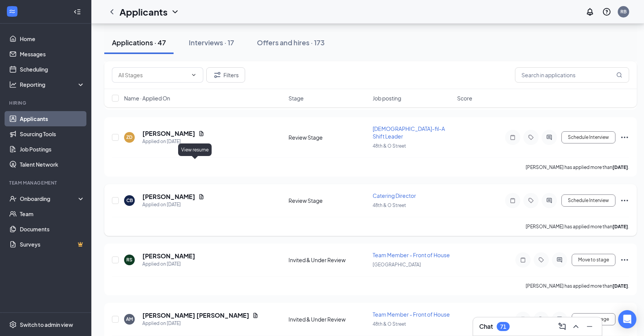  I want to click on div: Interviews · 17, so click(211, 42).